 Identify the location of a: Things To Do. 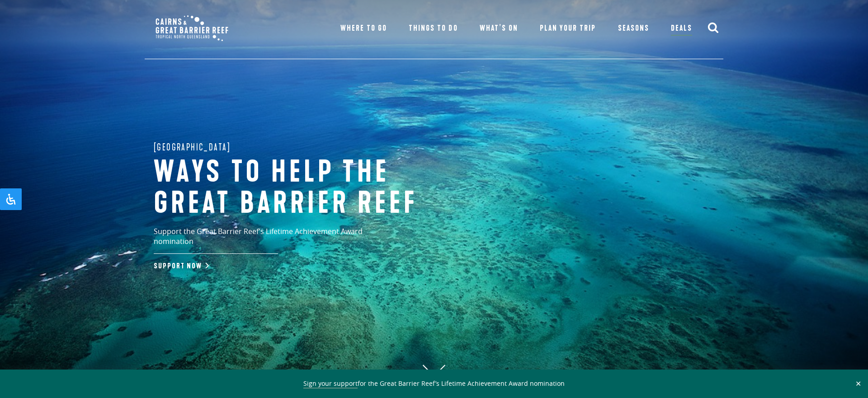
(433, 29).